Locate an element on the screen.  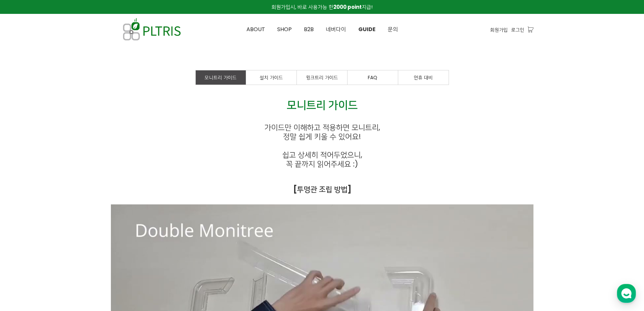
span: 문의 is located at coordinates (393, 29).